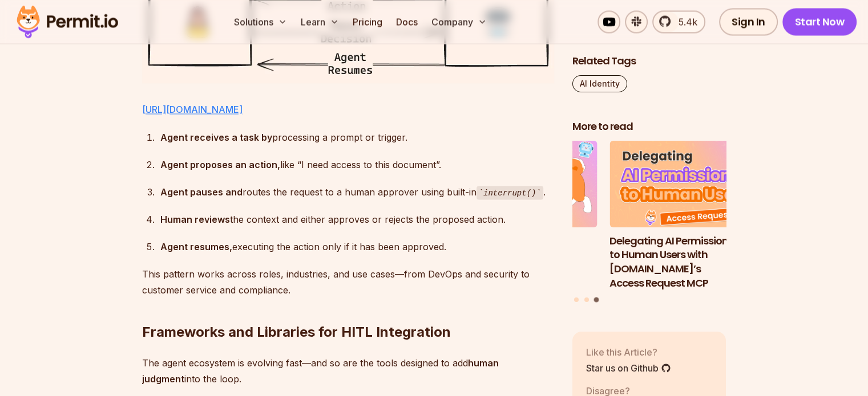  I want to click on div: processing a prompt or trigger., so click(358, 137).